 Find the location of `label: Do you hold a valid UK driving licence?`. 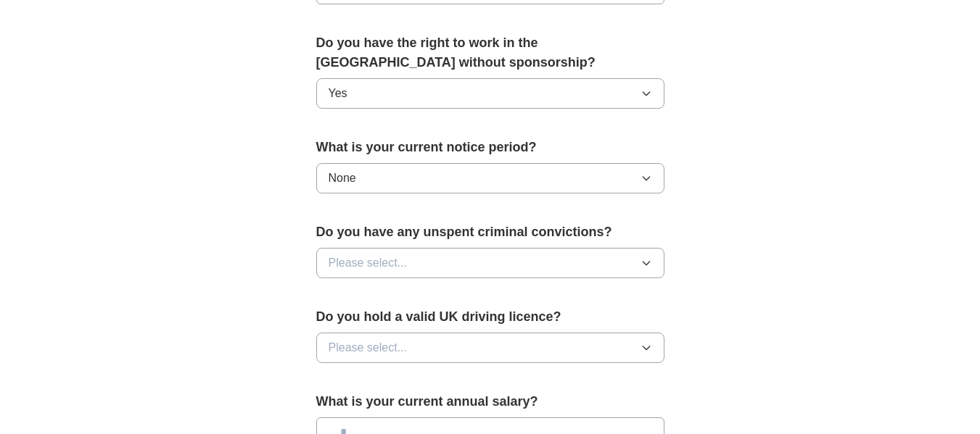

label: Do you hold a valid UK driving licence? is located at coordinates (490, 317).